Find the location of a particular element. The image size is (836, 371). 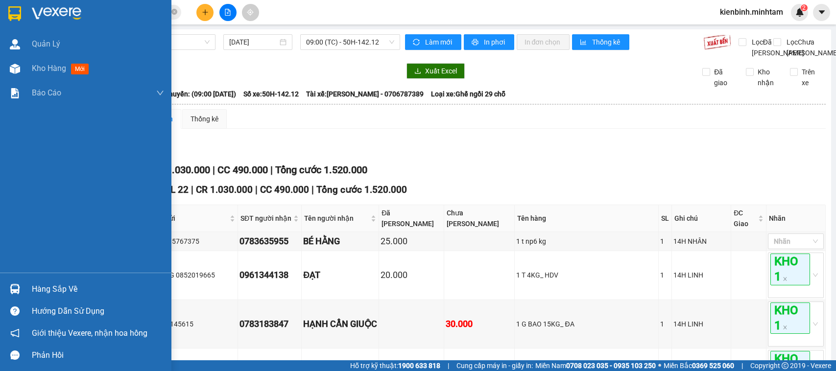

div: MỸ 0826145615 is located at coordinates (190, 324).